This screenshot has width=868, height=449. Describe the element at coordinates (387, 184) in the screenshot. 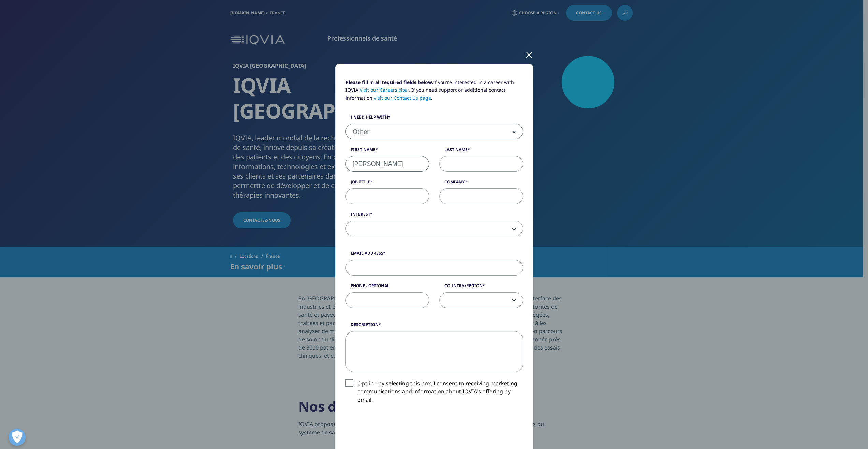

I see `label: Job Title` at that location.